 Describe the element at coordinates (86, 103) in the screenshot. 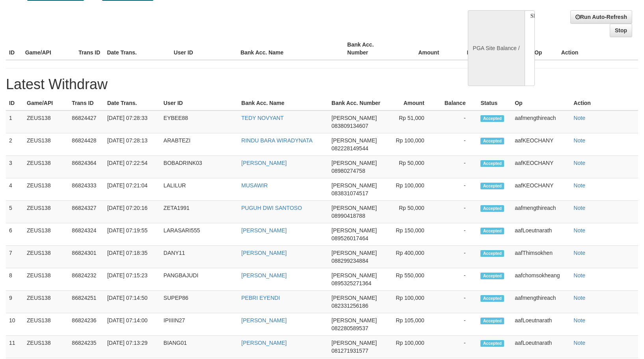

I see `th: Trans ID` at that location.